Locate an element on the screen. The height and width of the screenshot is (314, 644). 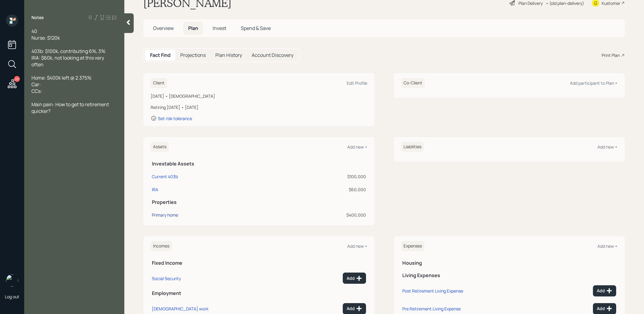
span: 403b: $100k, contributing 6%, 3% IRA: $60k, not looking at this very often is located at coordinates (69, 58).